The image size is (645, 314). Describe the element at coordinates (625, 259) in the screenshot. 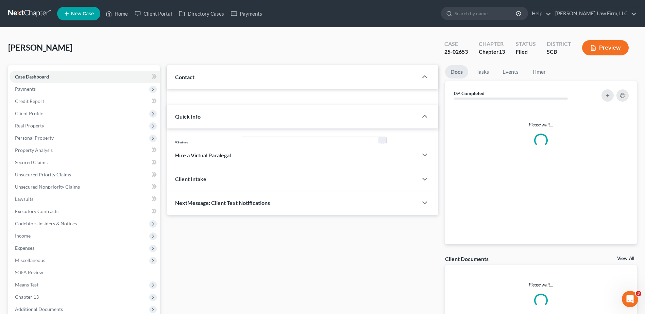

I see `a: View All` at that location.